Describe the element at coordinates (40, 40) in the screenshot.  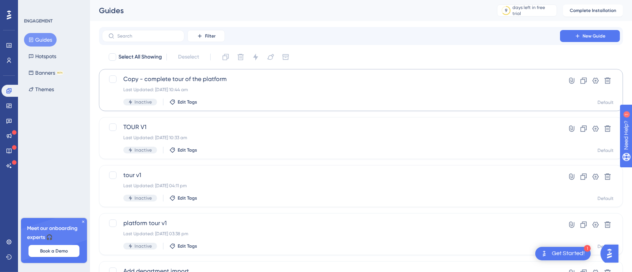
I see `button: Guides` at that location.